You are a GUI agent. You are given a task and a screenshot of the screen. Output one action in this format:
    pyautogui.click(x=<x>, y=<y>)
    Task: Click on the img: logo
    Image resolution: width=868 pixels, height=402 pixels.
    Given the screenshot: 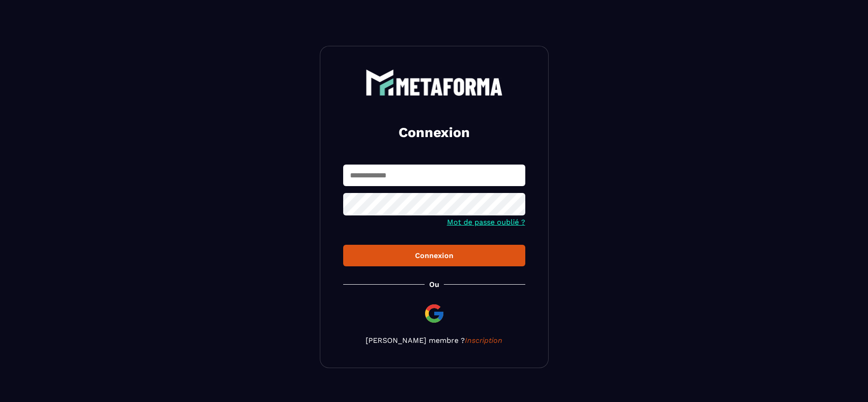 What is the action you would take?
    pyautogui.click(x=434, y=82)
    